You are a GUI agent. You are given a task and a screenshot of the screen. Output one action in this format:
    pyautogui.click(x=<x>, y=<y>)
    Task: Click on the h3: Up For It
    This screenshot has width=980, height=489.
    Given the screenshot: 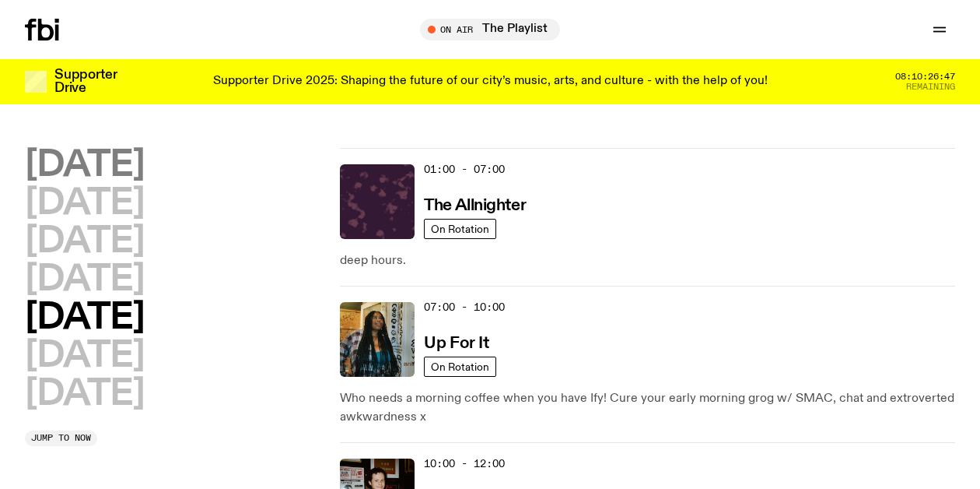 What is the action you would take?
    pyautogui.click(x=455, y=343)
    